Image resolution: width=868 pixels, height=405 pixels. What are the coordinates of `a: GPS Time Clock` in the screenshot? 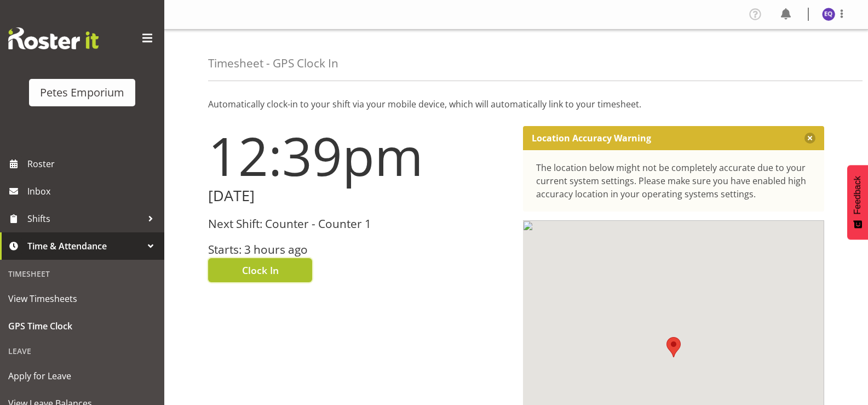 It's located at (82, 326).